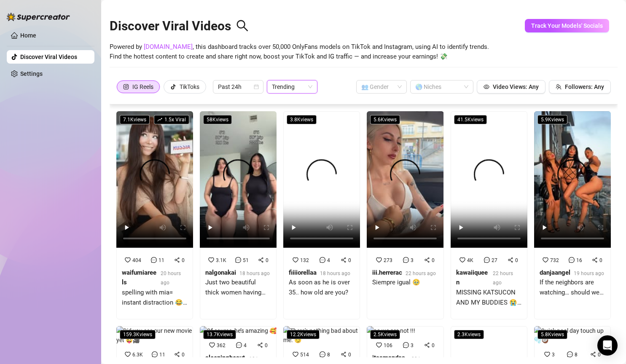  I want to click on span: instagram, so click(126, 87).